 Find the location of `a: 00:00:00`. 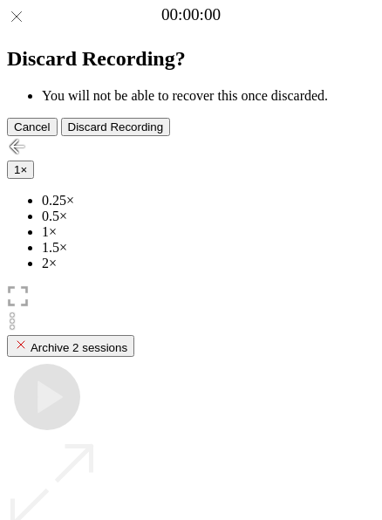

a: 00:00:00 is located at coordinates (191, 15).